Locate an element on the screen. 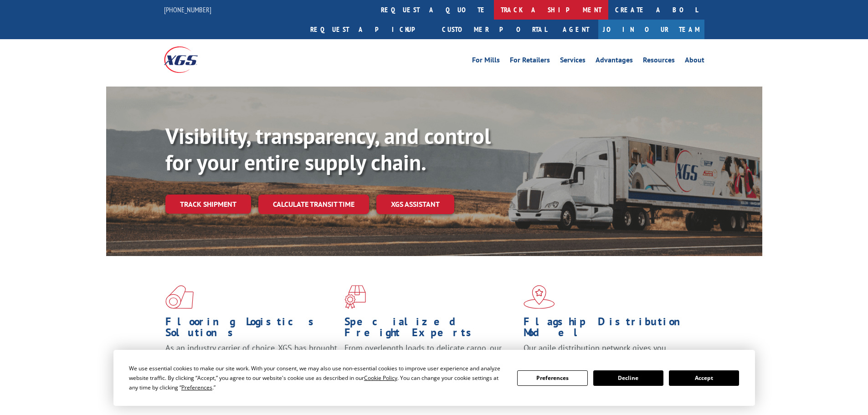 The width and height of the screenshot is (868, 415). button: Decline is located at coordinates (629, 378).